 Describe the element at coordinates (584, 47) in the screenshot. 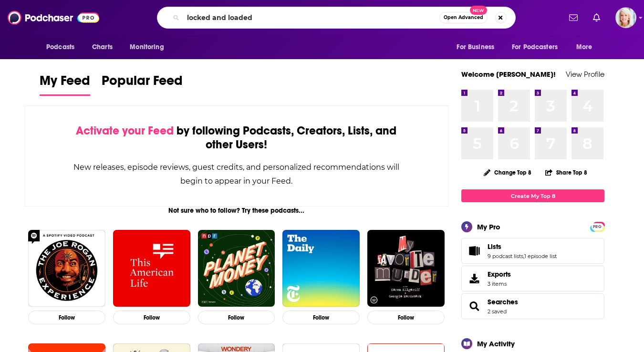

I see `span: More` at that location.